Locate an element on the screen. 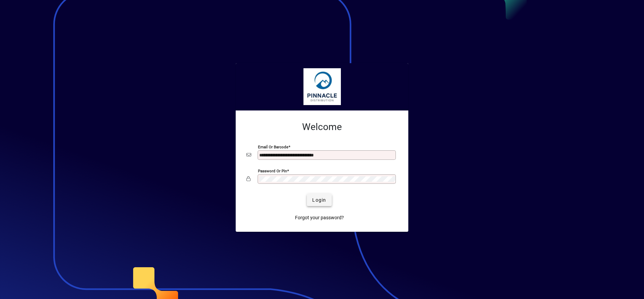 This screenshot has height=299, width=644. button: Login is located at coordinates (319, 200).